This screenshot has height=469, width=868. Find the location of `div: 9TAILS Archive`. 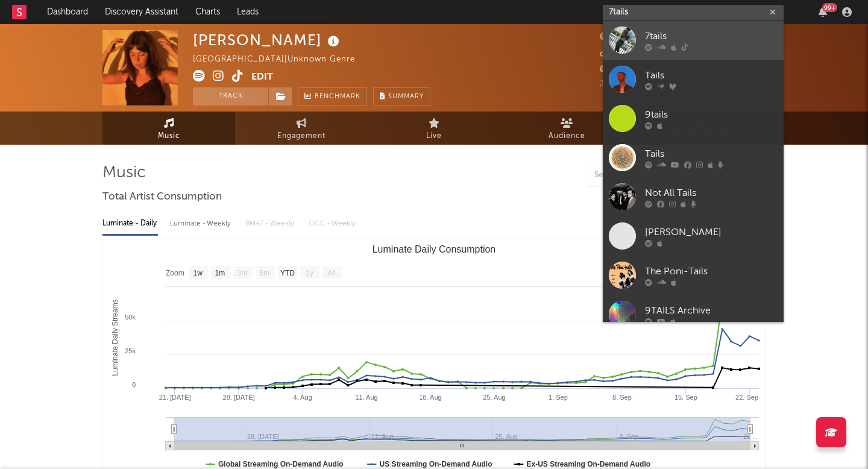

div: 9TAILS Archive is located at coordinates (712, 311).